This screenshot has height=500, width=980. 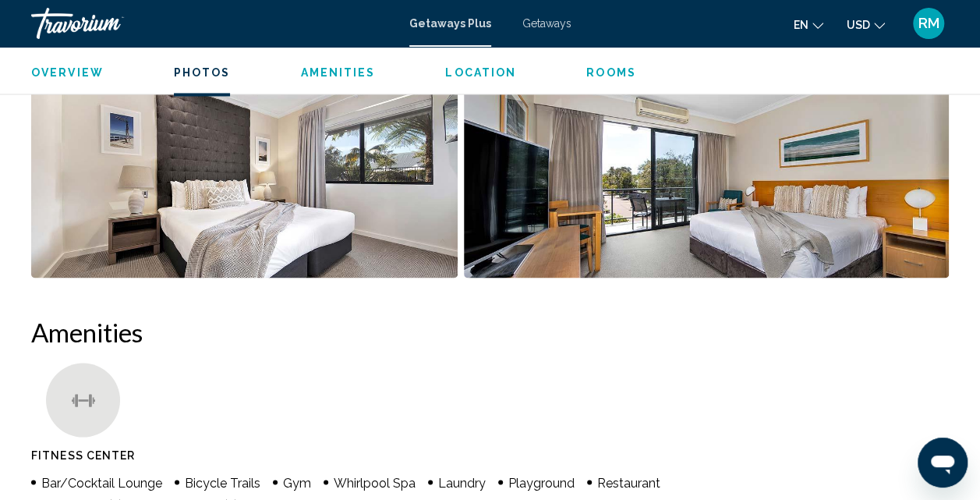 I want to click on span: Playground, so click(x=541, y=482).